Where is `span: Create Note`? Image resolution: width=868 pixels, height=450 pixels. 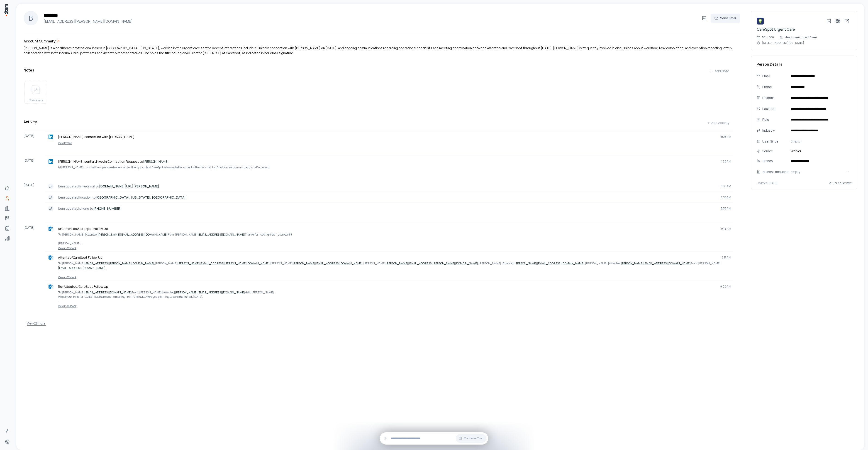 span: Create Note is located at coordinates (36, 100).